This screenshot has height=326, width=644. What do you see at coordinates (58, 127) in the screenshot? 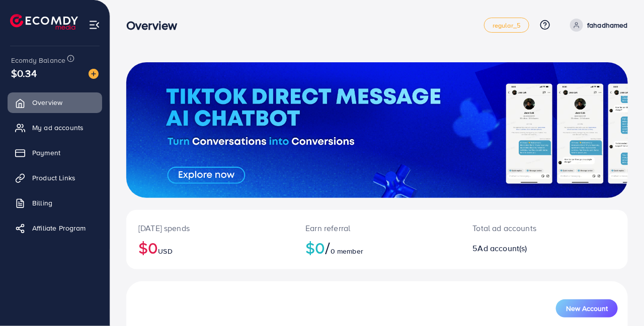
I see `span: My ad accounts` at bounding box center [58, 127].